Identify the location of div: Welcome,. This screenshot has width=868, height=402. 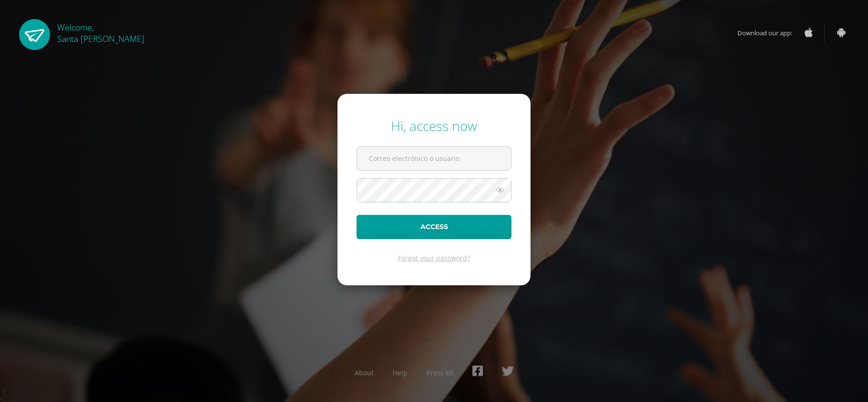
(101, 32).